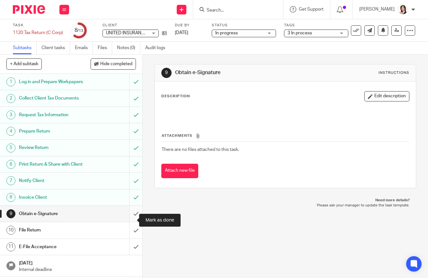 The width and height of the screenshot is (428, 278). Describe the element at coordinates (54, 82) in the screenshot. I see `h1: Log in and Prepare Workpapers` at that location.